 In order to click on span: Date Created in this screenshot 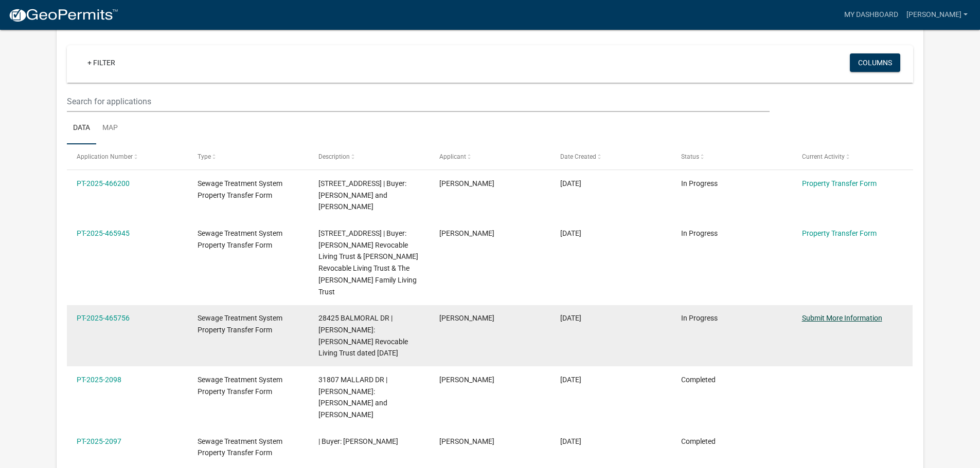, I will do `click(578, 157)`.